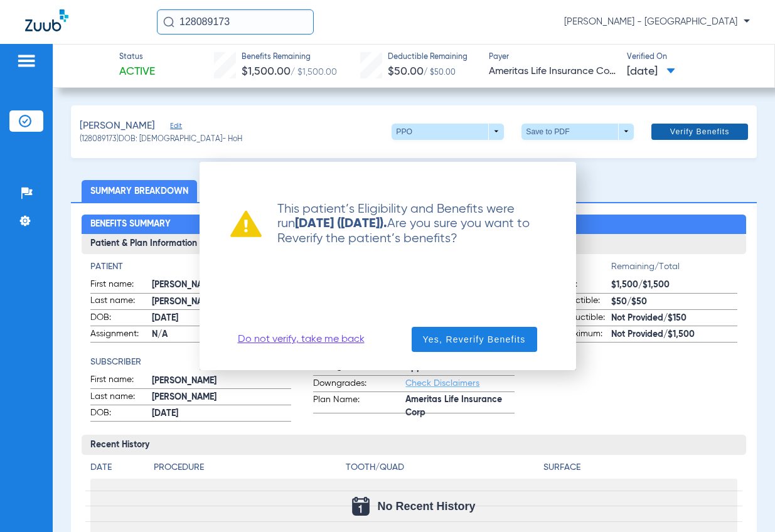 This screenshot has width=775, height=532. What do you see at coordinates (302, 340) in the screenshot?
I see `a: Do not verify, take me back` at bounding box center [302, 340].